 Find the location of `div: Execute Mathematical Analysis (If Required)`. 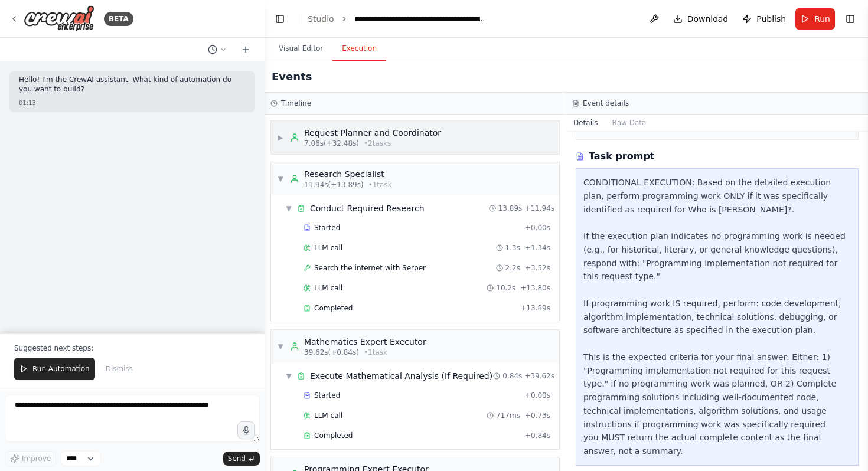

div: Execute Mathematical Analysis (If Required) is located at coordinates (400, 376).